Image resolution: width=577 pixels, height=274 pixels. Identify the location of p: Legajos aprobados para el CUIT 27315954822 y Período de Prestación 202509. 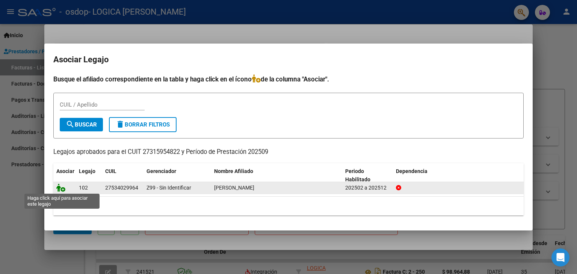
(289, 152).